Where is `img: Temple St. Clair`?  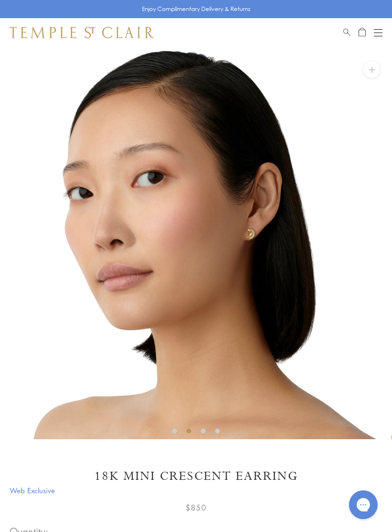
img: Temple St. Clair is located at coordinates (82, 33).